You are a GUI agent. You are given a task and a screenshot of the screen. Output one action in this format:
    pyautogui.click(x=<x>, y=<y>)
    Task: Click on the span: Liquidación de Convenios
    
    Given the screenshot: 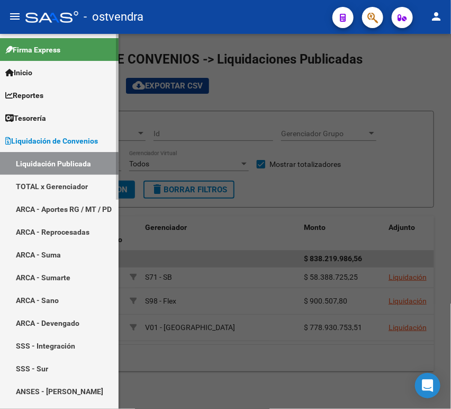 What is the action you would take?
    pyautogui.click(x=51, y=141)
    